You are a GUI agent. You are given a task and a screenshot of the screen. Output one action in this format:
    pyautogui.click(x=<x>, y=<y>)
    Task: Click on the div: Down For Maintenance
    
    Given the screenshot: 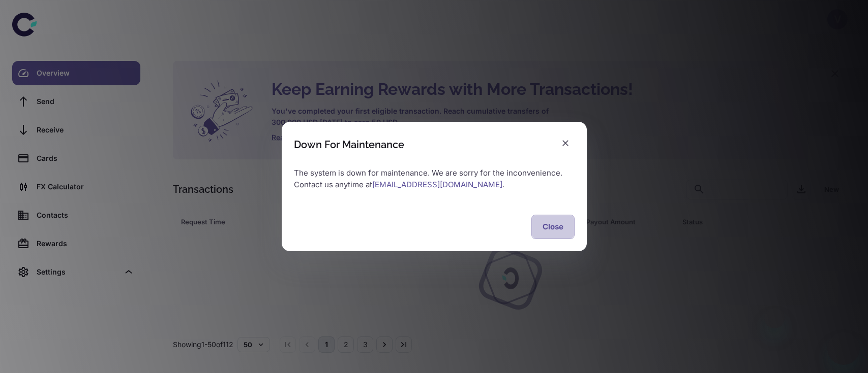 What is the action you would take?
    pyautogui.click(x=349, y=145)
    